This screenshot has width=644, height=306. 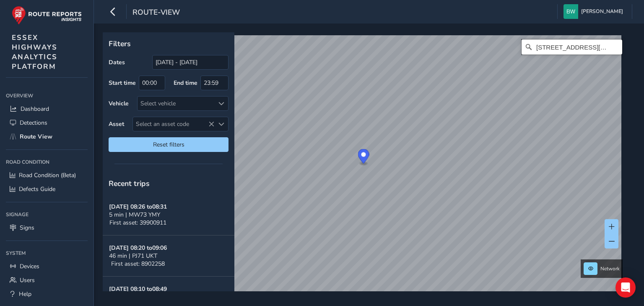 What do you see at coordinates (27, 280) in the screenshot?
I see `span: Users` at bounding box center [27, 280].